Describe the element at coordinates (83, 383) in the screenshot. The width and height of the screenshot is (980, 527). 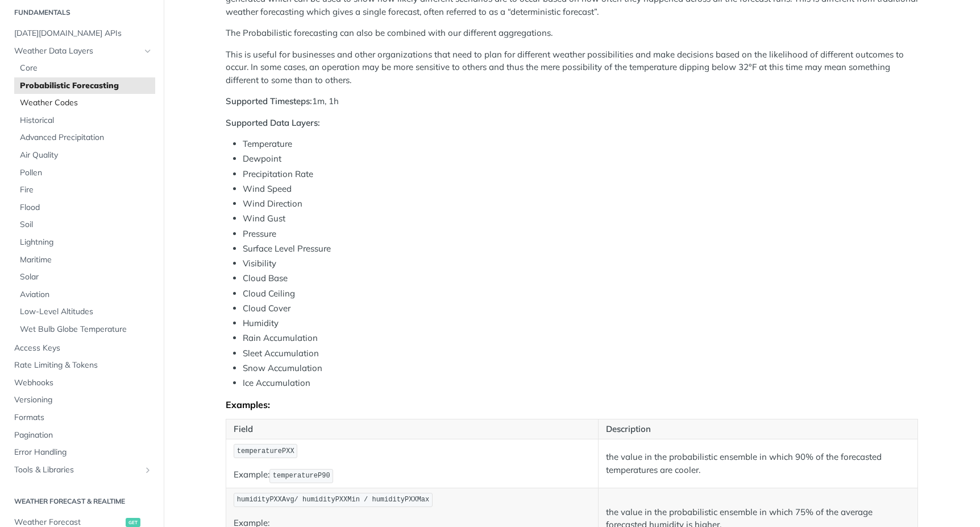
I see `span: Webhooks` at that location.